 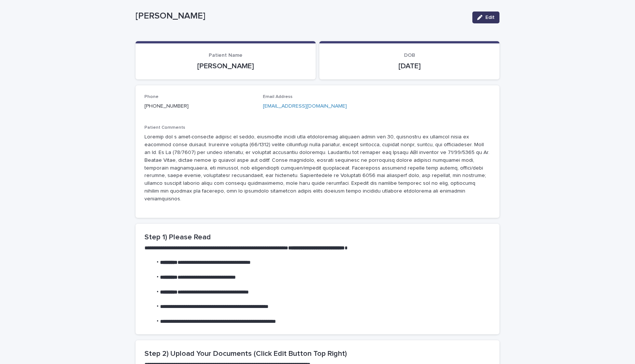 What do you see at coordinates (165, 128) in the screenshot?
I see `span: Patient Comments` at bounding box center [165, 128].